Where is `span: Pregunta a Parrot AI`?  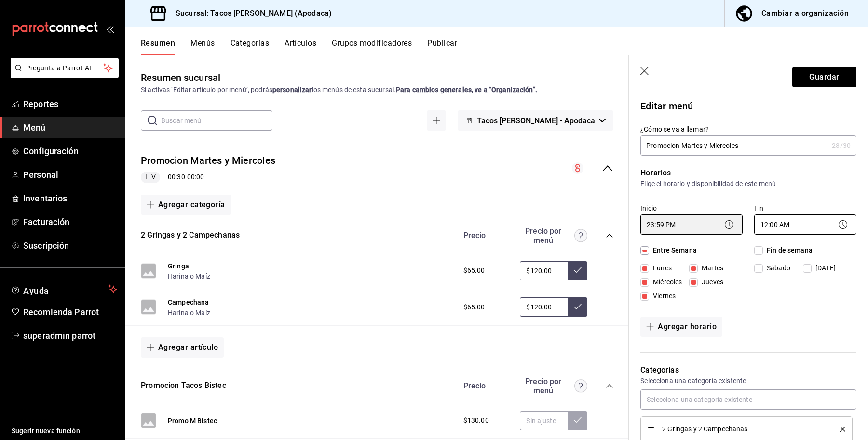 span: Pregunta a Parrot AI is located at coordinates (65, 68).